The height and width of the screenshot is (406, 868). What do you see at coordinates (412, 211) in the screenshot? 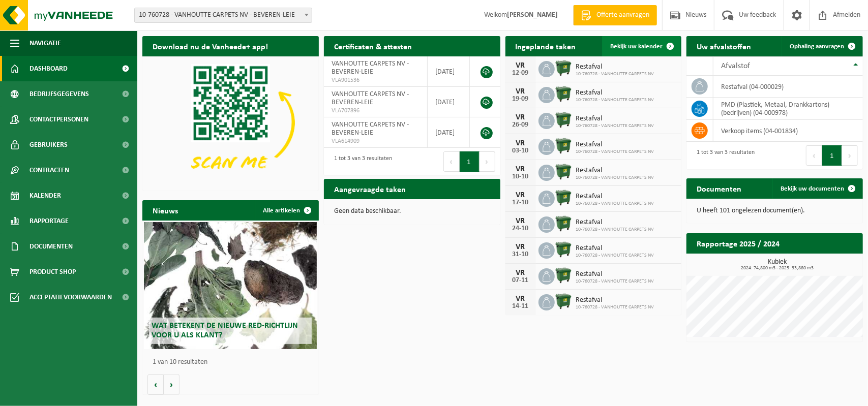
I see `p: Geen data beschikbaar.` at bounding box center [412, 211].